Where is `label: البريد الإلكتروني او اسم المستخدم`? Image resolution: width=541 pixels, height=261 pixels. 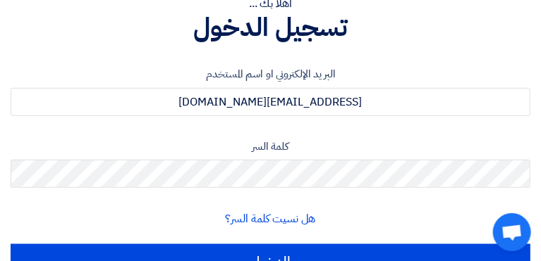 label: البريد الإلكتروني او اسم المستخدم is located at coordinates (270, 74).